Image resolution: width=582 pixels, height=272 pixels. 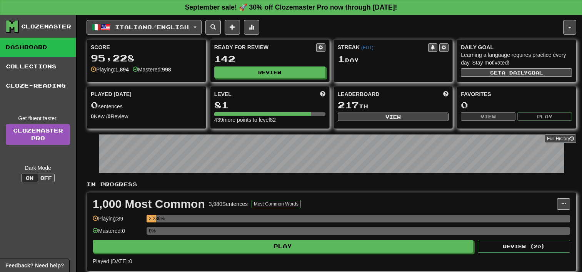 I want to click on span: a daily, so click(x=515, y=73).